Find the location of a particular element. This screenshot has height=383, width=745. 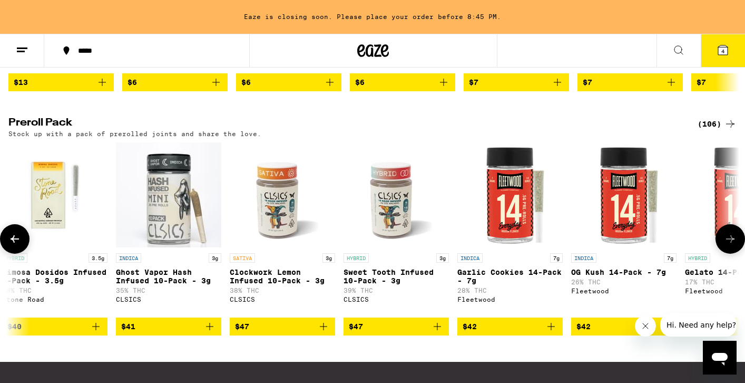

a: Open page for Mimosa Dosidos Infused 5-Pack - 3.5g from Stone Road is located at coordinates (55, 230).